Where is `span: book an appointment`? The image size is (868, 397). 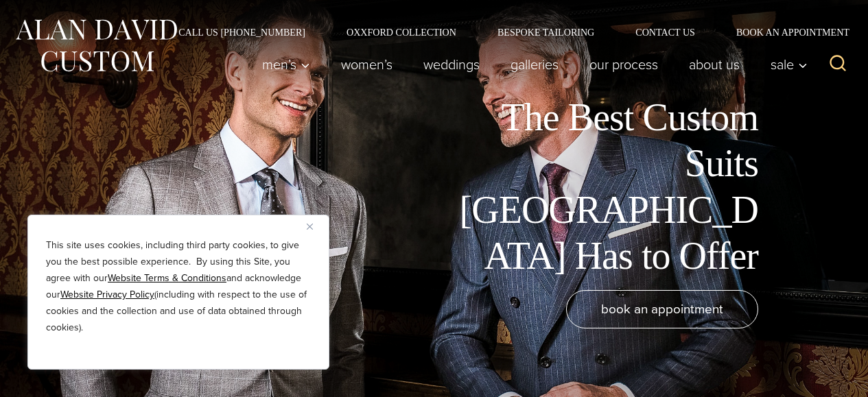 span: book an appointment is located at coordinates (662, 308).